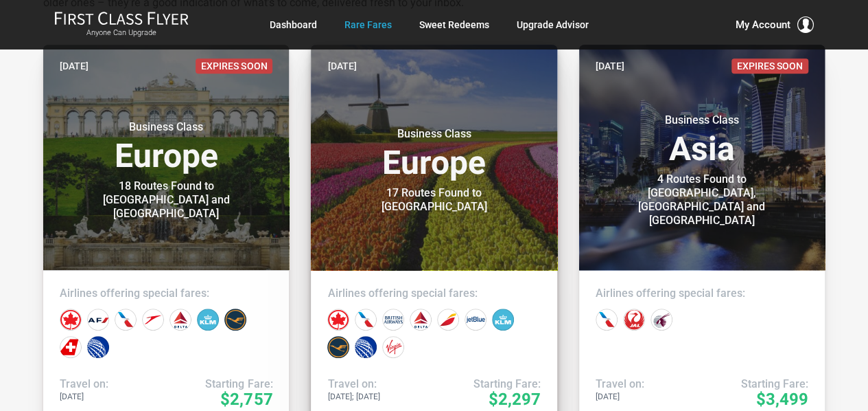 The height and width of the screenshot is (411, 868). Describe the element at coordinates (393, 347) in the screenshot. I see `div: Virgin Atlantic` at that location.